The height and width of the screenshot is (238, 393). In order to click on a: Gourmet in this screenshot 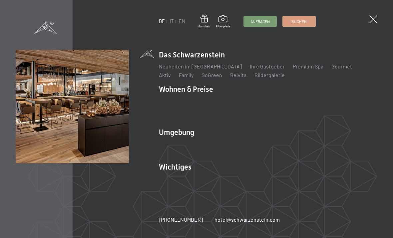, I will do `click(342, 66)`.